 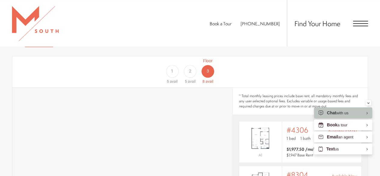 I want to click on button: Open Menu, so click(x=361, y=23).